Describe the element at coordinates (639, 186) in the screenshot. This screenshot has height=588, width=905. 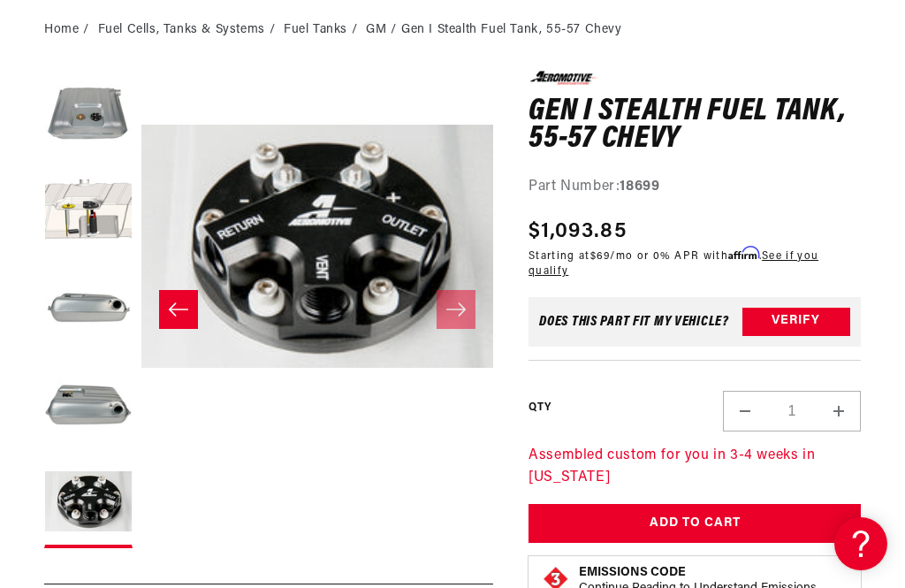
I see `strong: 18699` at that location.